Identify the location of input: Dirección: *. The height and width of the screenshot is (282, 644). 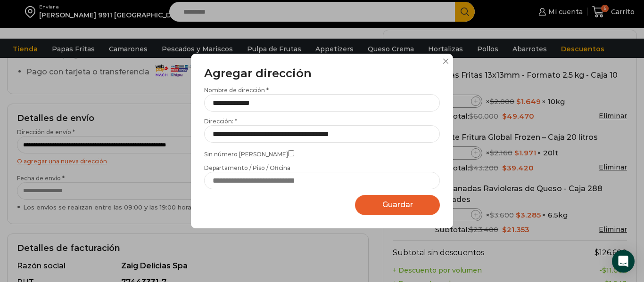
(322, 134).